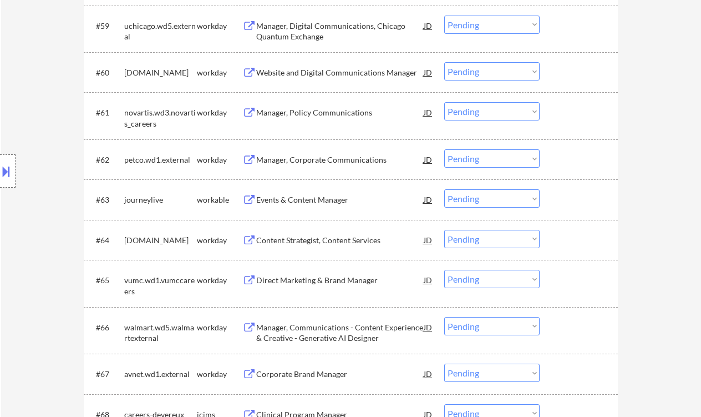  What do you see at coordinates (340, 280) in the screenshot?
I see `div: Direct Marketing & Brand Manager` at bounding box center [340, 280].